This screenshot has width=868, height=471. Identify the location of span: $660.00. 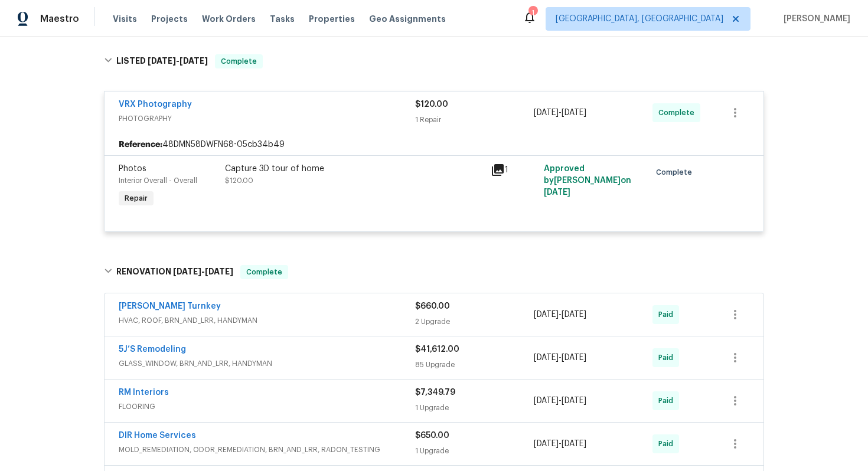
(433, 306).